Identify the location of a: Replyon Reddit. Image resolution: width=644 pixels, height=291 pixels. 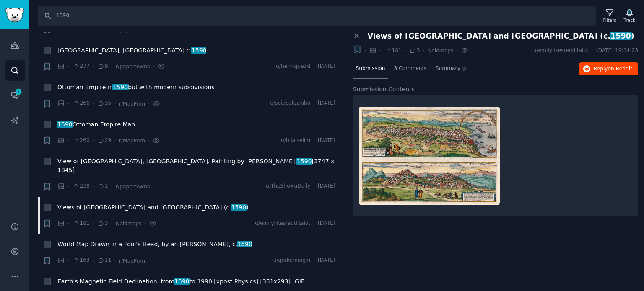
(608, 69).